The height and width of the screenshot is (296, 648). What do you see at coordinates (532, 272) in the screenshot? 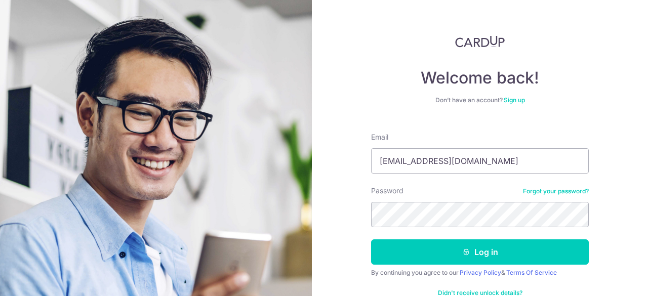
I see `a: Terms Of Service` at bounding box center [532, 272].